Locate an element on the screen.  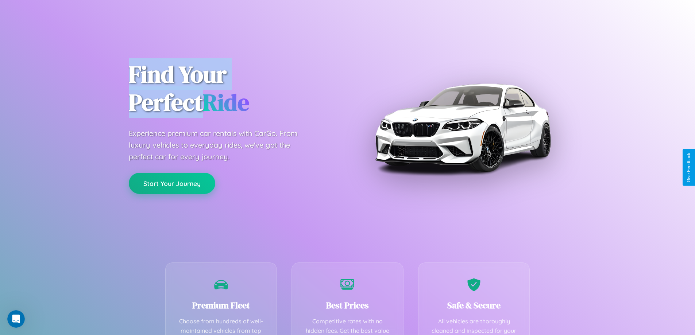
h3: Best Prices is located at coordinates (347, 305).